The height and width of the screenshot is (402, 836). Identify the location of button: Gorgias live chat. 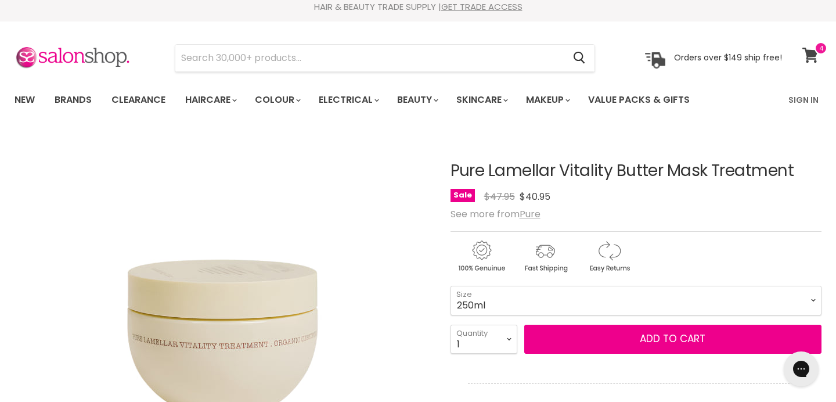
(23, 21).